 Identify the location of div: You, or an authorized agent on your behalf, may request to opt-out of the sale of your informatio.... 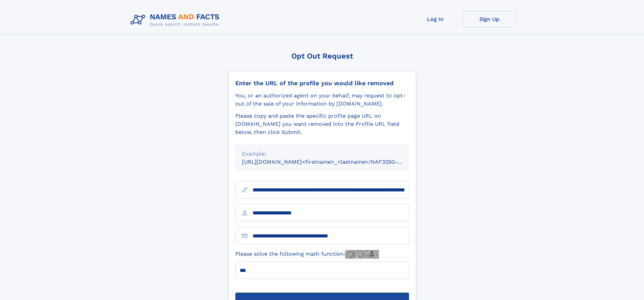
(322, 100).